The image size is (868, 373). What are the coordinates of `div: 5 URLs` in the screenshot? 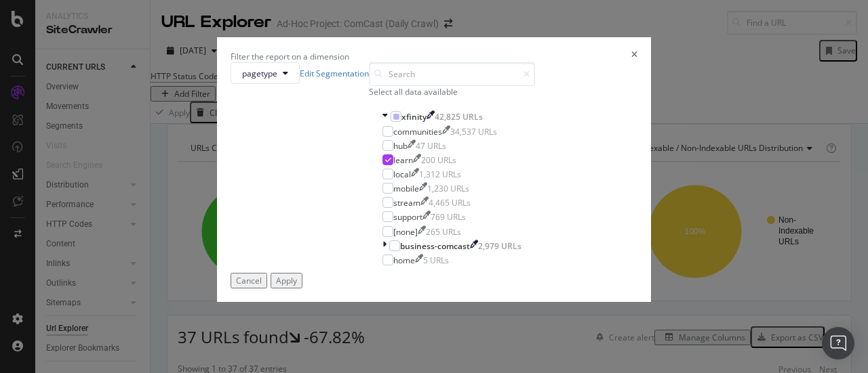 It's located at (436, 260).